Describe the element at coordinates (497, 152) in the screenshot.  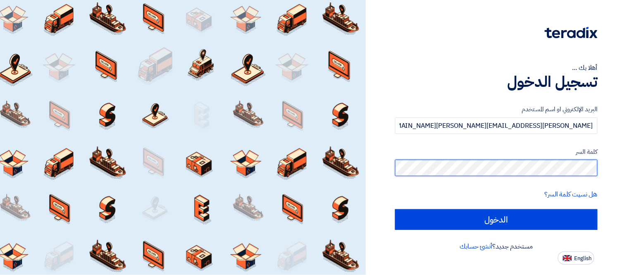
I see `label: كلمة السر` at that location.